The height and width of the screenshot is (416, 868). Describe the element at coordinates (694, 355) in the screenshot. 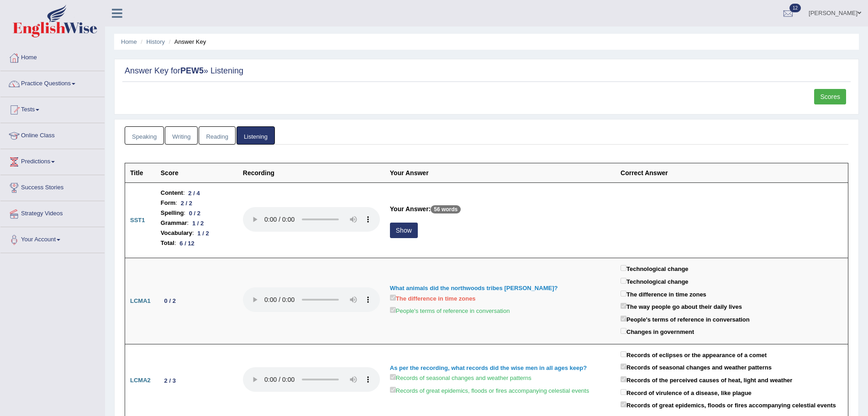

I see `label: Records of eclipses or the appearance of a comet` at that location.